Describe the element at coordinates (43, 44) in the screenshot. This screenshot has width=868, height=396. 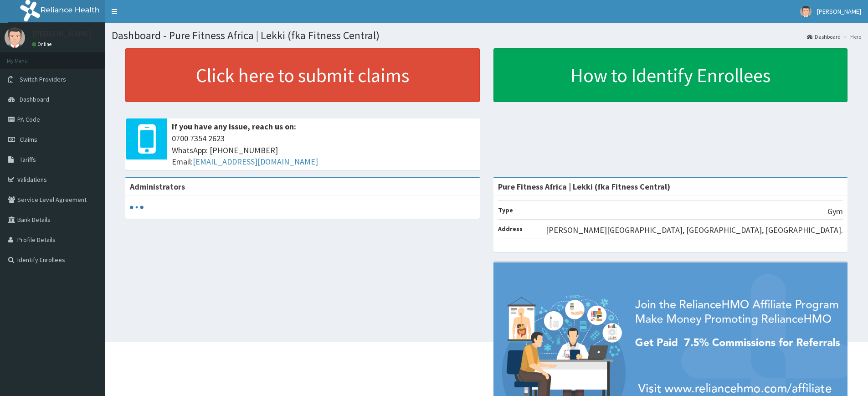
I see `a: Online` at that location.